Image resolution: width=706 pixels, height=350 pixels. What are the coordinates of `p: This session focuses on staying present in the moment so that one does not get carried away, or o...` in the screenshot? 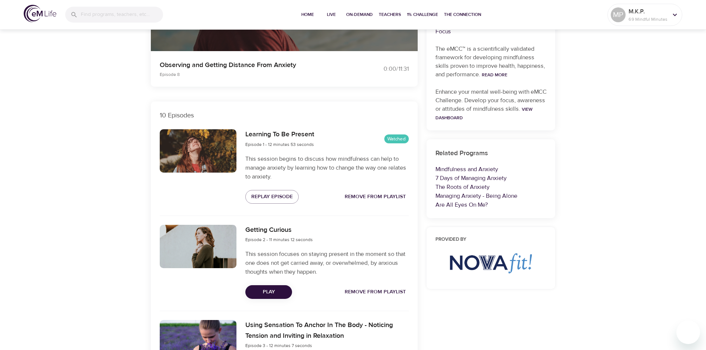 It's located at (327, 263).